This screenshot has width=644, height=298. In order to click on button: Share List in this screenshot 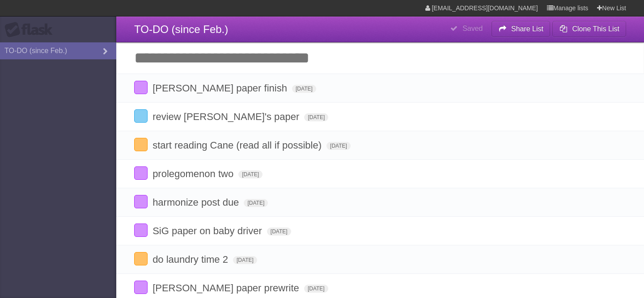, I will do `click(521, 29)`.